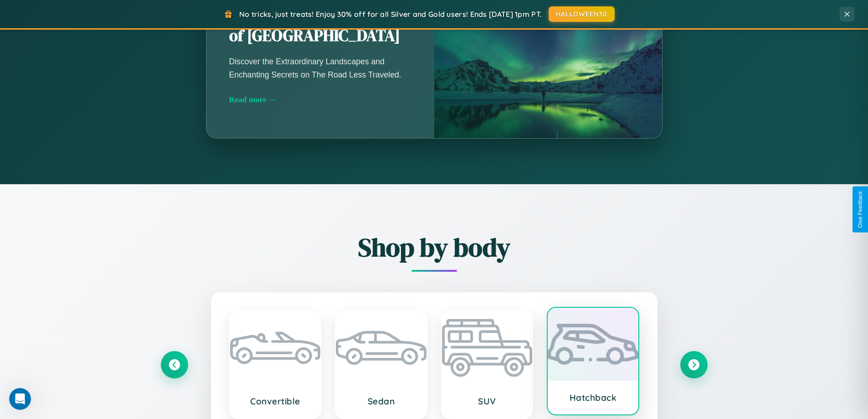 The image size is (868, 419). Describe the element at coordinates (275, 401) in the screenshot. I see `h3: Convertible` at that location.